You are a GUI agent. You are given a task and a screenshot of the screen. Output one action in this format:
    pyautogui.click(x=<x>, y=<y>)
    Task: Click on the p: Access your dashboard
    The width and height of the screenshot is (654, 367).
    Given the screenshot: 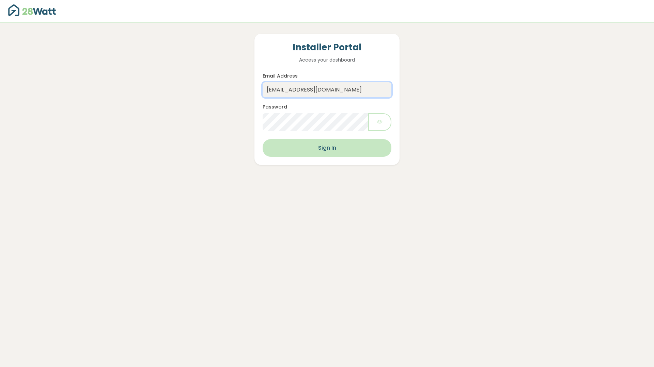 What is the action you would take?
    pyautogui.click(x=327, y=60)
    